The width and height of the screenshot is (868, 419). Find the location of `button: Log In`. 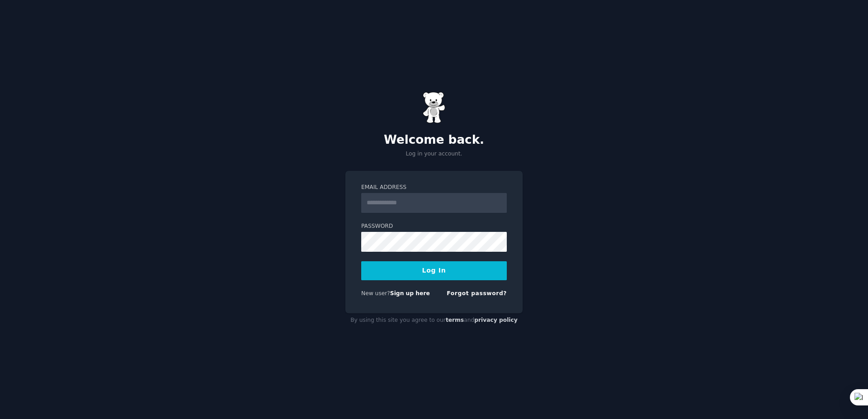

button: Log In is located at coordinates (434, 271).